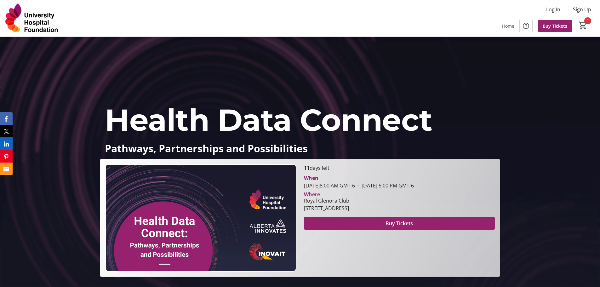 Image resolution: width=600 pixels, height=287 pixels. What do you see at coordinates (526, 26) in the screenshot?
I see `button: Help` at bounding box center [526, 26].